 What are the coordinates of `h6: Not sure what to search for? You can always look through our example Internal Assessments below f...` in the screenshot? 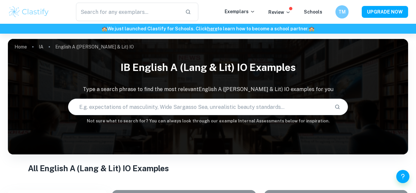 It's located at (208, 121).